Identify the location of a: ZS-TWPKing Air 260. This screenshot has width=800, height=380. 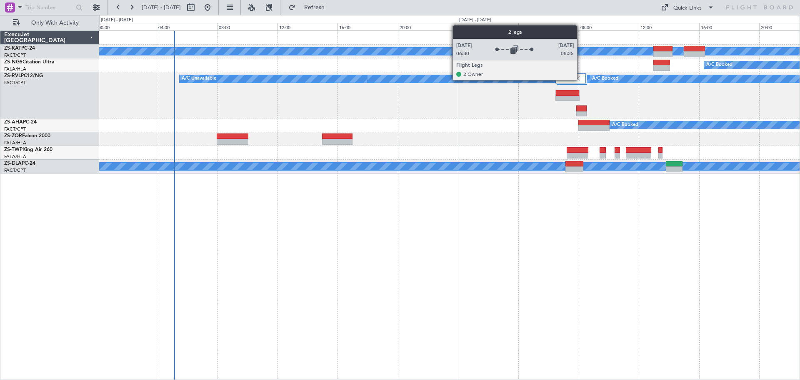
(28, 150).